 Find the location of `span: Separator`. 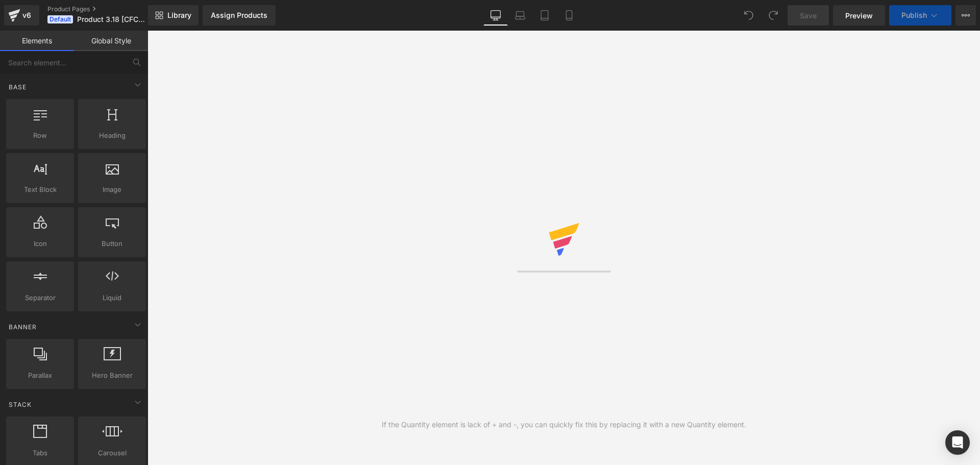

span: Separator is located at coordinates (40, 298).